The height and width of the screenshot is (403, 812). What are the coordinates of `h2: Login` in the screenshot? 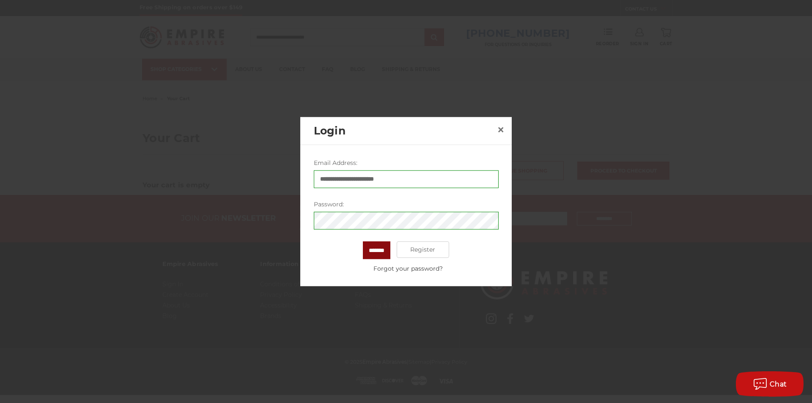 It's located at (404, 131).